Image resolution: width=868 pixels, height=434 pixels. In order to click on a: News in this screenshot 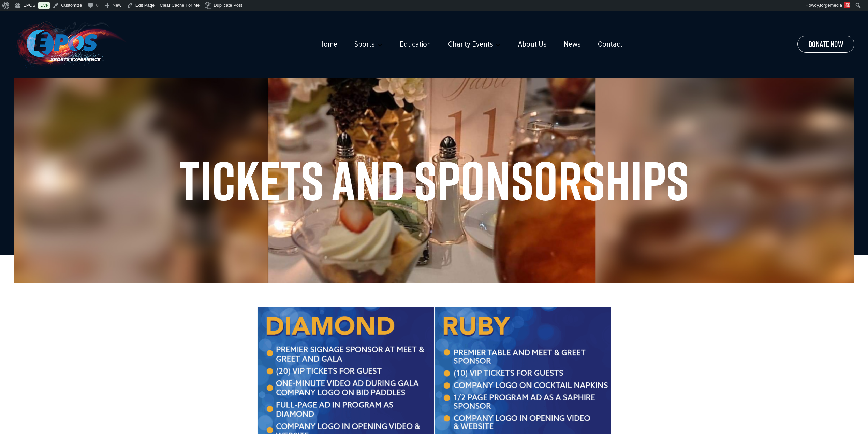, I will do `click(572, 44)`.